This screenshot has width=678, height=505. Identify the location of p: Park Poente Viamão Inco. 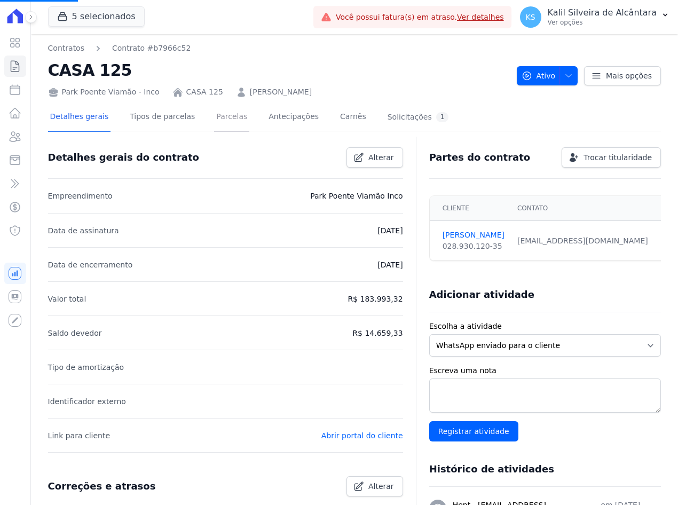
(356, 196).